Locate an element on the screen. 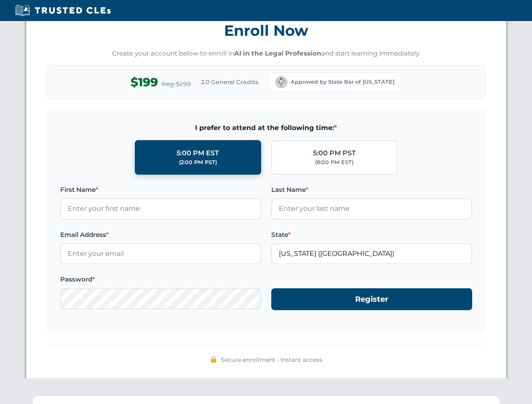 The width and height of the screenshot is (532, 404). label: First Name is located at coordinates (160, 189).